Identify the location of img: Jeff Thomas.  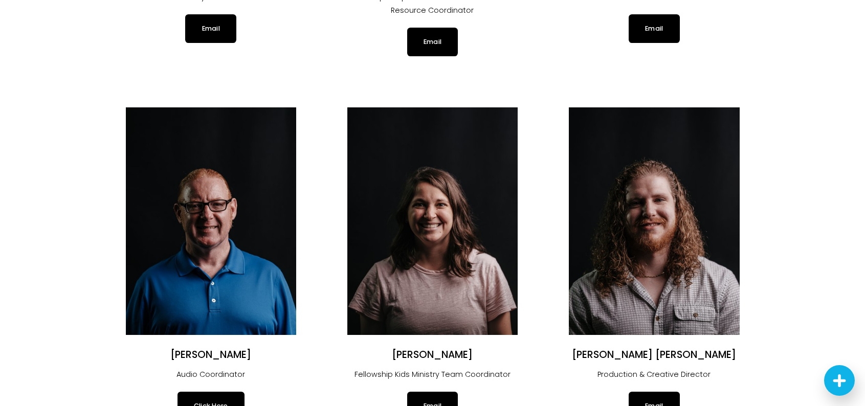
(211, 221).